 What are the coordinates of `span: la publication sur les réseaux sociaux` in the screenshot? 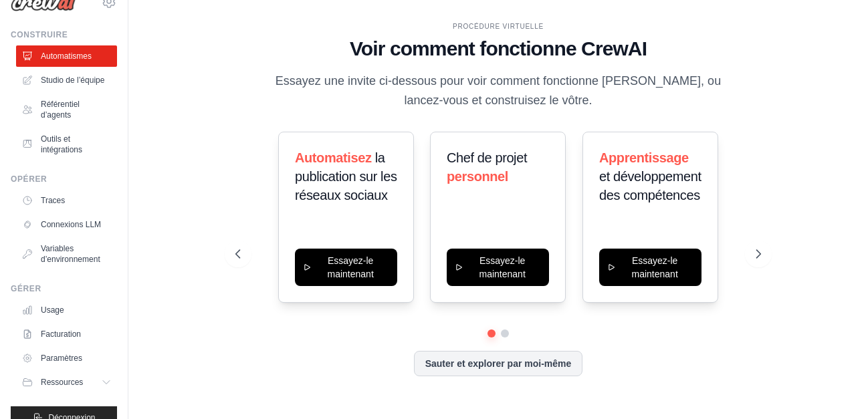 It's located at (346, 176).